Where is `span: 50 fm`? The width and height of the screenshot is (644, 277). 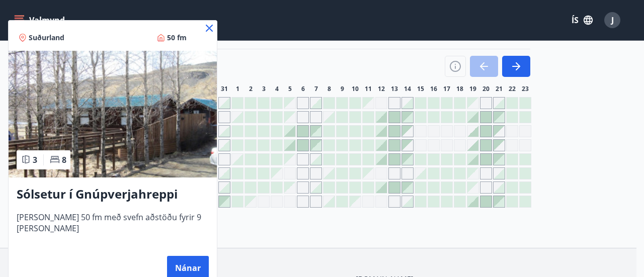 span: 50 fm is located at coordinates (176, 38).